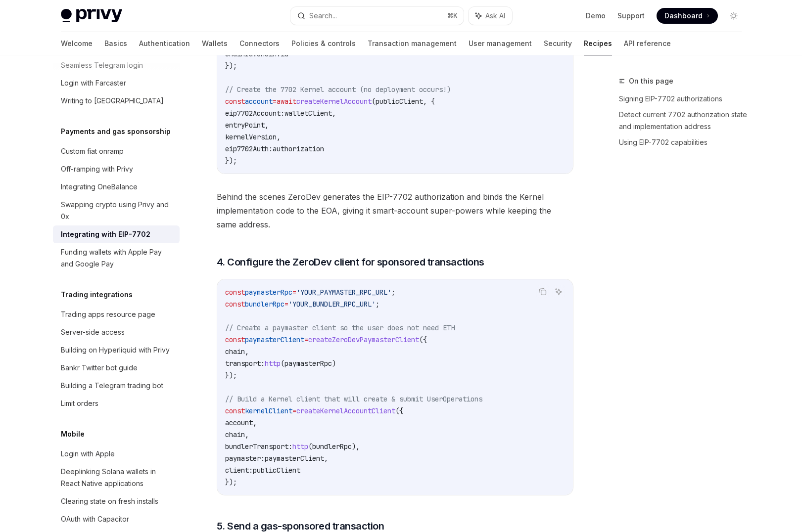 The height and width of the screenshot is (532, 802). What do you see at coordinates (684, 99) in the screenshot?
I see `a: Signing EIP-7702 authorizations` at bounding box center [684, 99].